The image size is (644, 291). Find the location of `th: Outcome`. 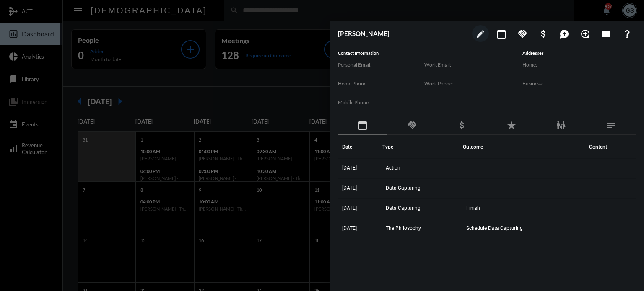

th: Outcome is located at coordinates (524, 147).